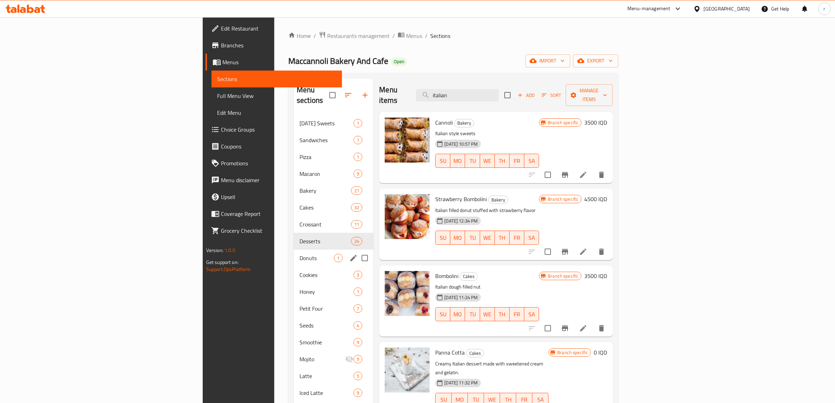  I want to click on span: Sort sections, so click(348, 95).